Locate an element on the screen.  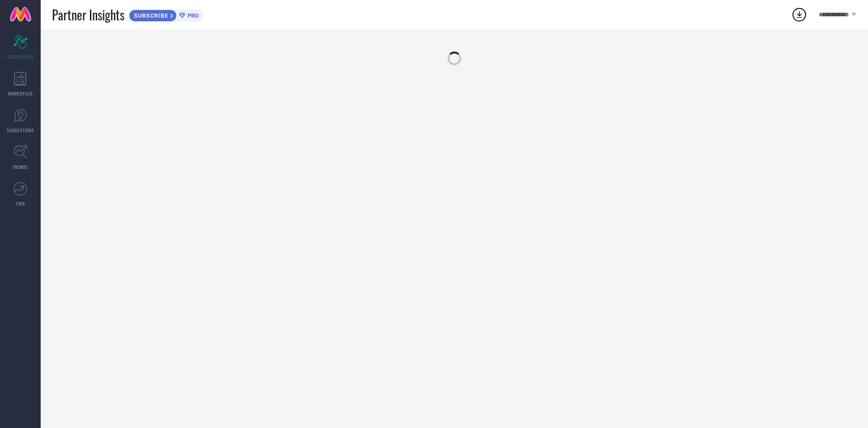
span: PRO is located at coordinates (192, 15).